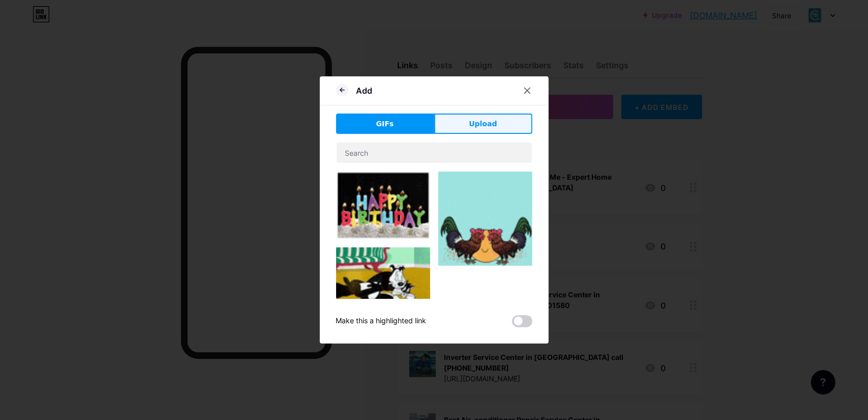 The width and height of the screenshot is (868, 420). I want to click on span: Upload, so click(483, 124).